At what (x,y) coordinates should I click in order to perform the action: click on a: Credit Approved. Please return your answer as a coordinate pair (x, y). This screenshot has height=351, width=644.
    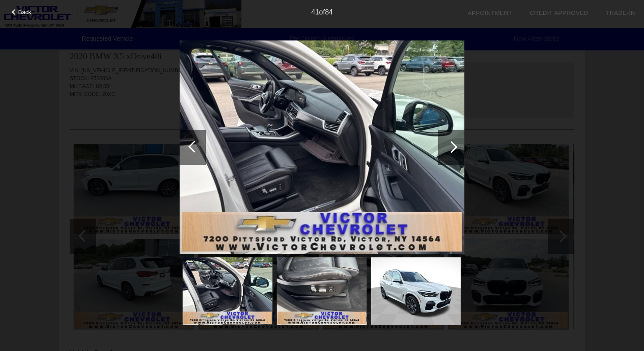
    Looking at the image, I should click on (559, 12).